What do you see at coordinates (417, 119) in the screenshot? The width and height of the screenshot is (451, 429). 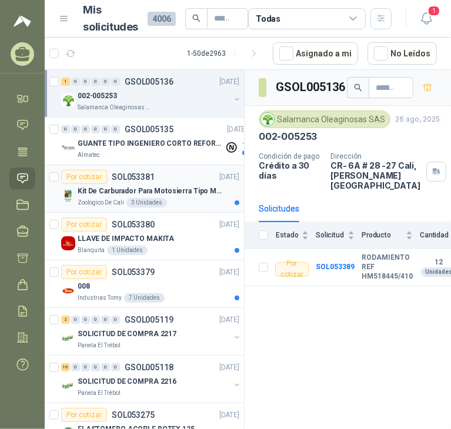 I see `p: 26 ago, 2025` at bounding box center [417, 119].